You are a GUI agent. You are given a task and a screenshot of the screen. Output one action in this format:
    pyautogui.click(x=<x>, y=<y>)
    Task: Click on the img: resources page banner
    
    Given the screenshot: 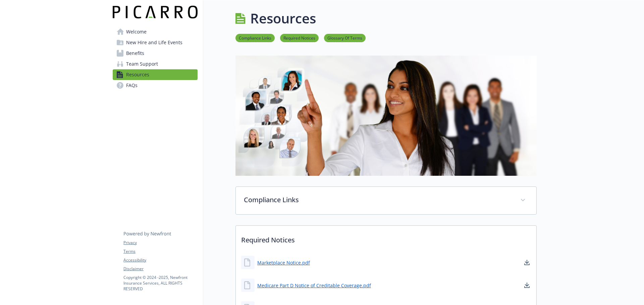 What is the action you would take?
    pyautogui.click(x=386, y=116)
    